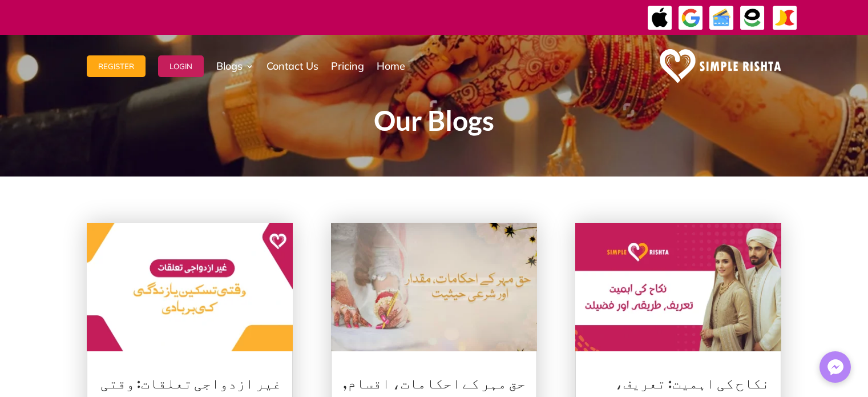  I want to click on img: غیر ازدواجی تعلقات: وقتی تسکین یا زندگی کی بربادی؟, so click(190, 287).